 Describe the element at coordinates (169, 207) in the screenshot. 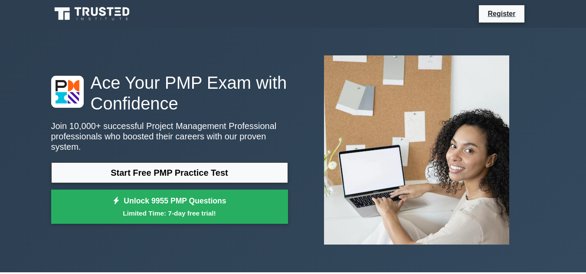

I see `a: Unlock 9955 PMP QuestionsLimited Time: 7-day free trial!` at that location.